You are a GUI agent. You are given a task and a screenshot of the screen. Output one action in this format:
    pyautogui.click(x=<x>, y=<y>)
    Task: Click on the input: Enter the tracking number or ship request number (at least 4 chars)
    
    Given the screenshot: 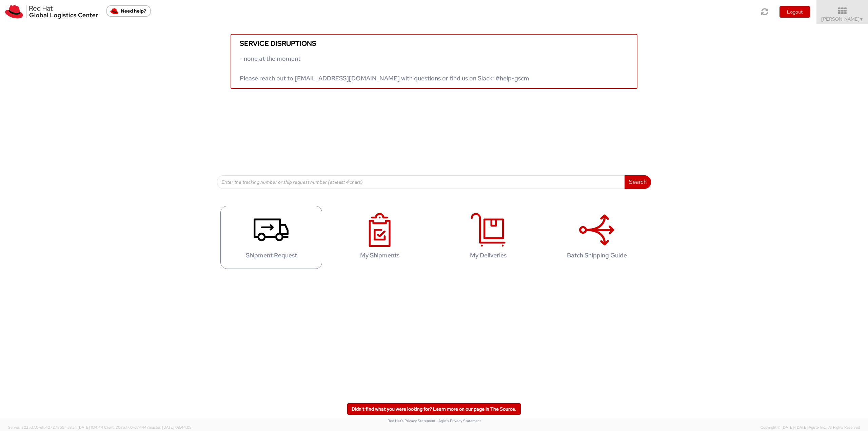 What is the action you would take?
    pyautogui.click(x=420, y=182)
    